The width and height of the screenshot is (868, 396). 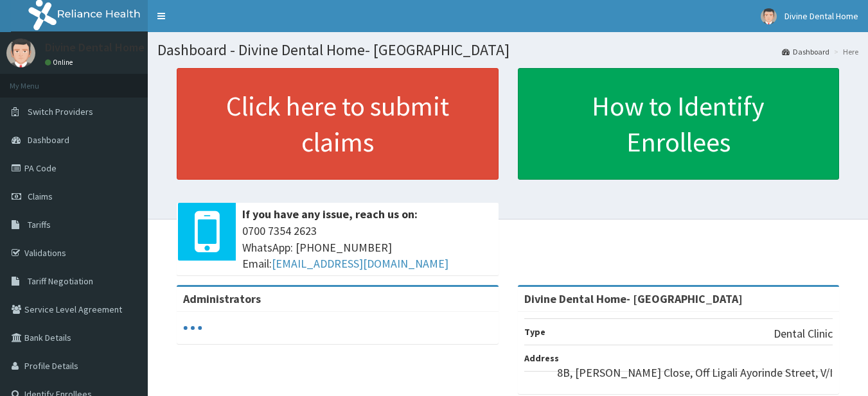 What do you see at coordinates (535, 332) in the screenshot?
I see `b: Type` at bounding box center [535, 332].